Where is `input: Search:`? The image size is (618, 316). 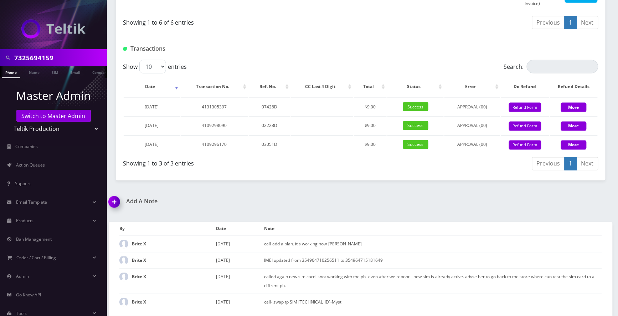
input: Search: is located at coordinates (563, 67).